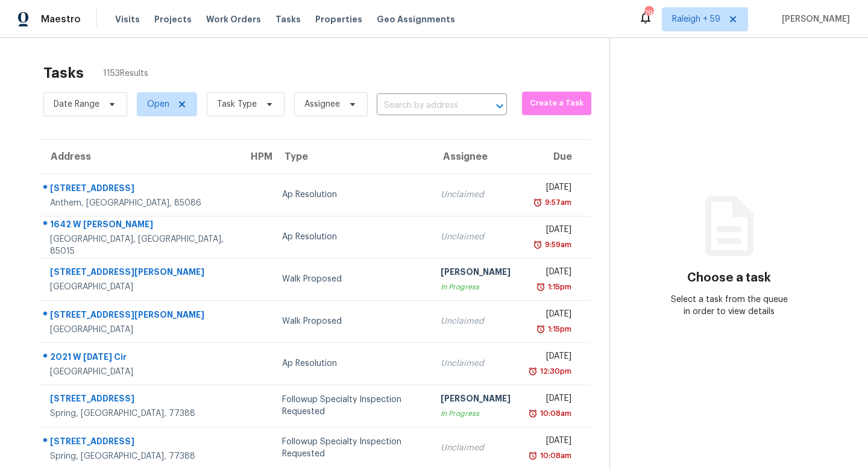  Describe the element at coordinates (125, 74) in the screenshot. I see `span: 1153 Results` at that location.